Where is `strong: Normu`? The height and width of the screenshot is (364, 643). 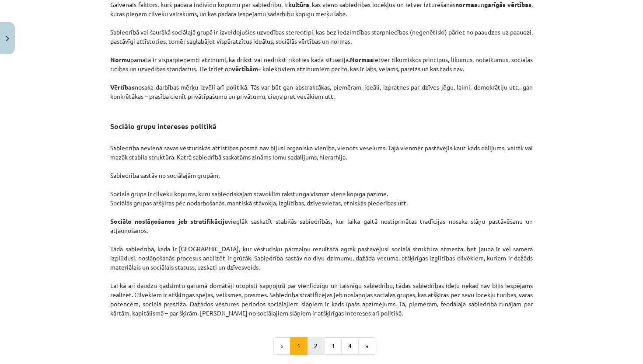 strong: Normu is located at coordinates (120, 59).